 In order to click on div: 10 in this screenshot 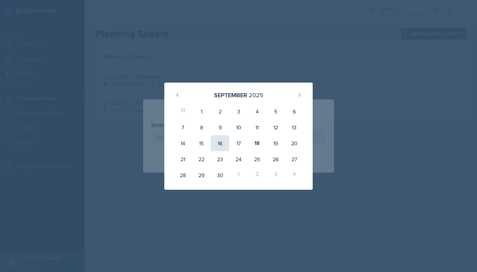, I will do `click(238, 127)`.